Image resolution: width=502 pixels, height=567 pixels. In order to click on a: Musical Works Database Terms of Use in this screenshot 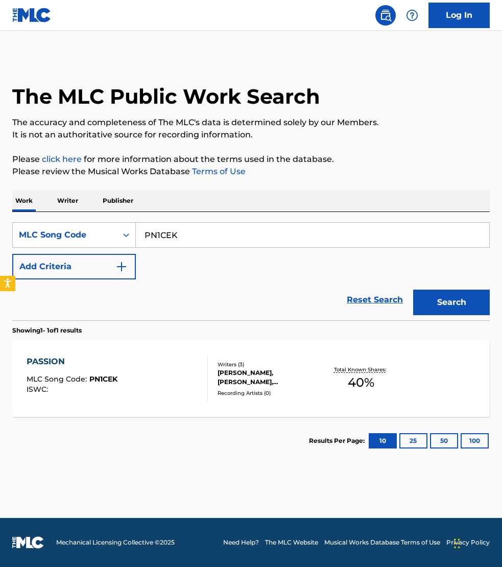, I will do `click(382, 542)`.